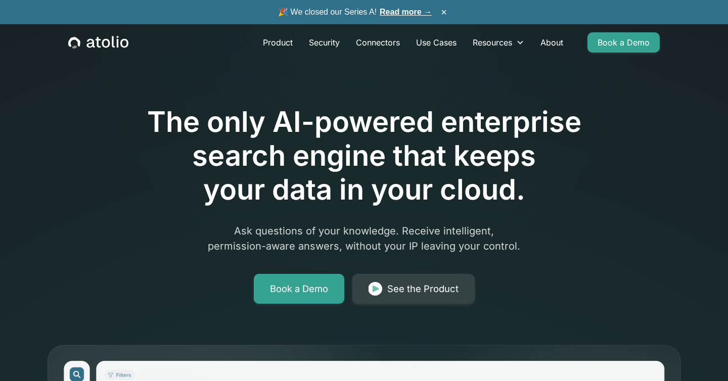 The height and width of the screenshot is (381, 728). Describe the element at coordinates (364, 156) in the screenshot. I see `h1: The only AI-powered enterprise search engine that keeps your data in your cloud.` at that location.